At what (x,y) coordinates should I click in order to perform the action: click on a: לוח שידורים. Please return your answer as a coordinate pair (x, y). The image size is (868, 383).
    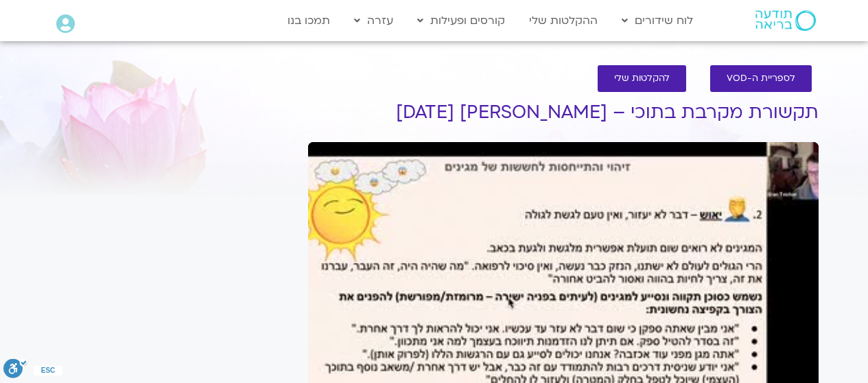
    Looking at the image, I should click on (657, 21).